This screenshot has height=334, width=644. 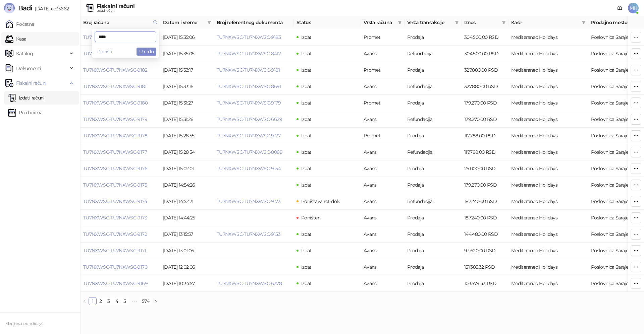 What do you see at coordinates (115, 103) in the screenshot?
I see `a: TU7NXWSC-TU7NXWSC-9180` at bounding box center [115, 103].